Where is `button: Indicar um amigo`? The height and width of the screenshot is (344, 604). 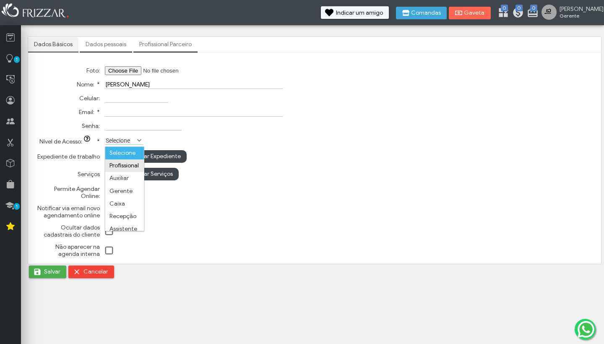 button: Indicar um amigo is located at coordinates (355, 13).